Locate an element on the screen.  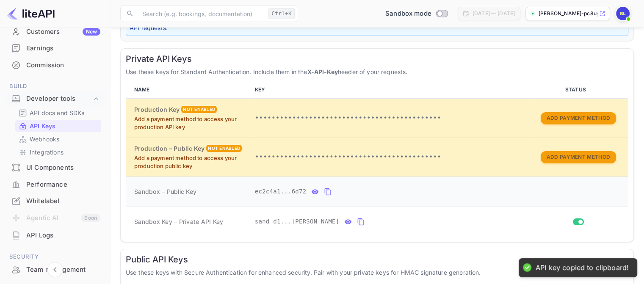
span: ec2c4a1...6d72 is located at coordinates (281, 191).